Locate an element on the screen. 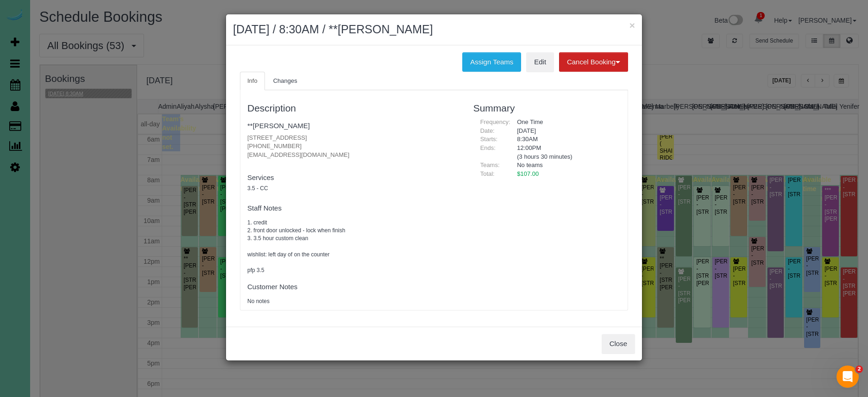 The height and width of the screenshot is (397, 868). h4: Staff Notes is located at coordinates (354, 208).